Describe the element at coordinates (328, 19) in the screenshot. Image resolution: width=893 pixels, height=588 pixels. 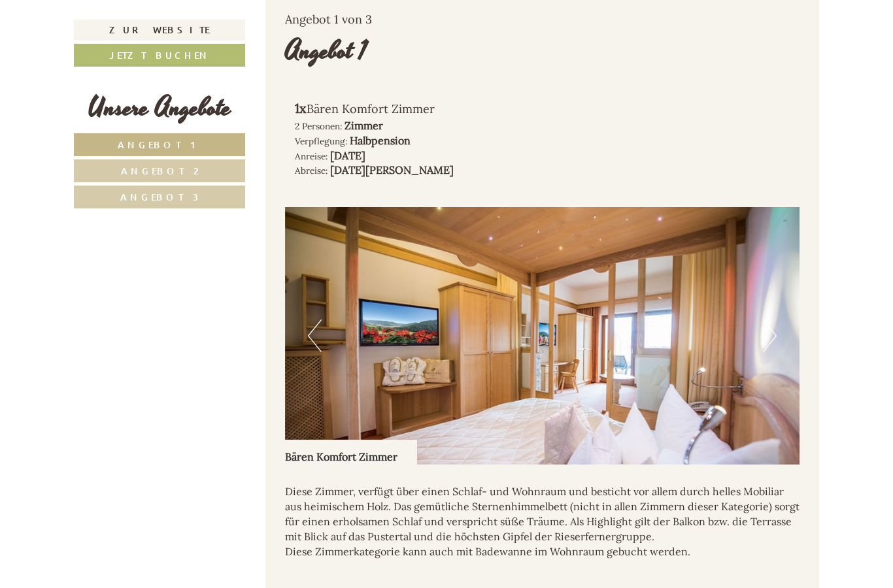
I see `span: Angebot 1 von 3` at that location.